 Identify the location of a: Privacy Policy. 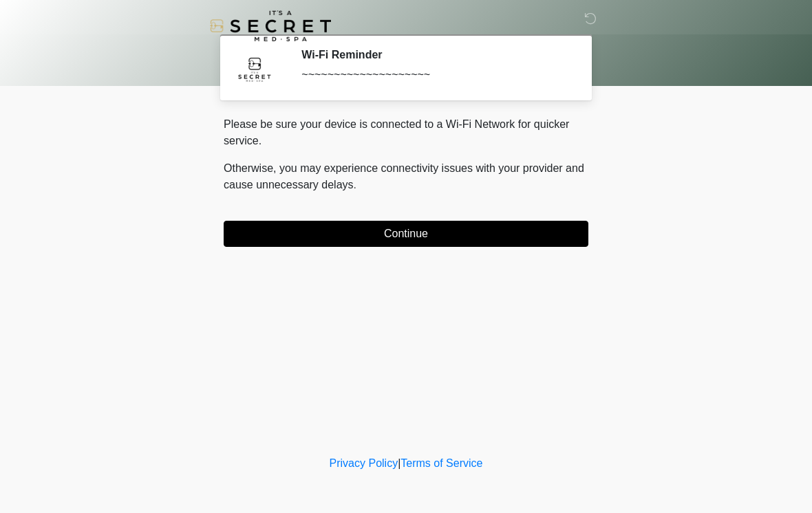
(364, 463).